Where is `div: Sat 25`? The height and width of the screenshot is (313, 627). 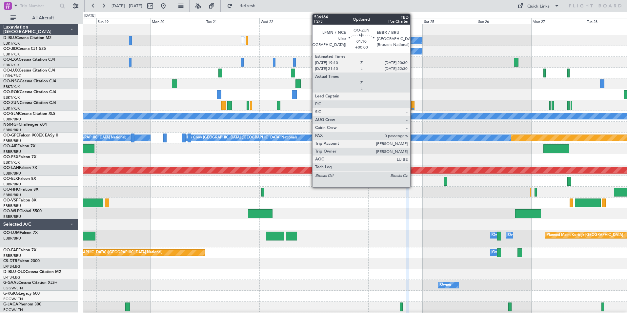
div: Sat 25 is located at coordinates (450, 21).